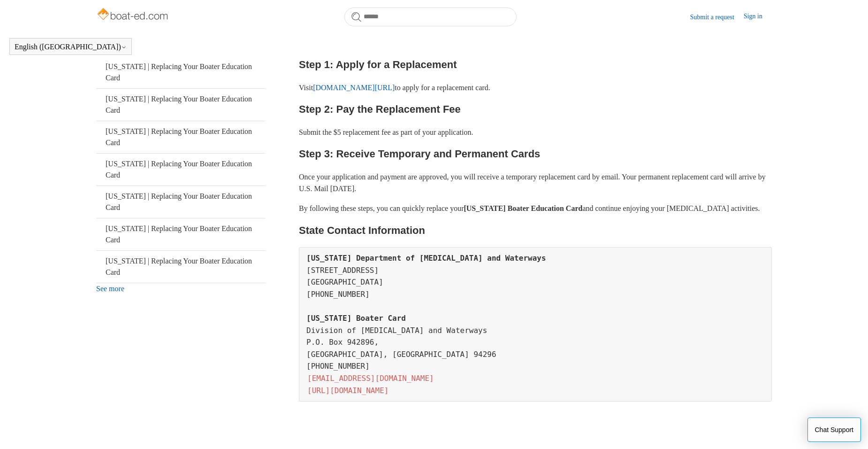 The width and height of the screenshot is (868, 449). I want to click on p: Submit the $5 replacement fee as part of your application., so click(535, 132).